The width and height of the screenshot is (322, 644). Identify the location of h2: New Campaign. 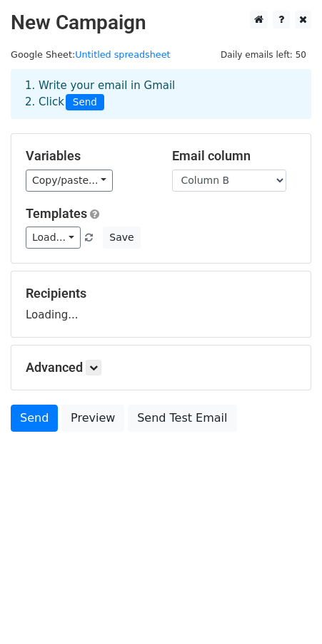
(160, 23).